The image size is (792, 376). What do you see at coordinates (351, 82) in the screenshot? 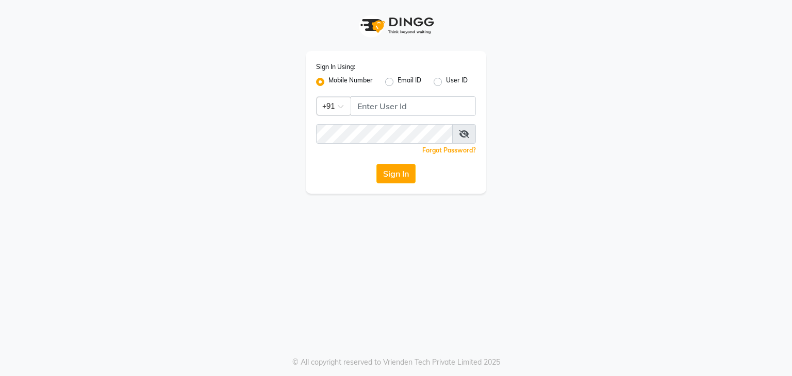
I see `label: Mobile Number` at bounding box center [351, 82].